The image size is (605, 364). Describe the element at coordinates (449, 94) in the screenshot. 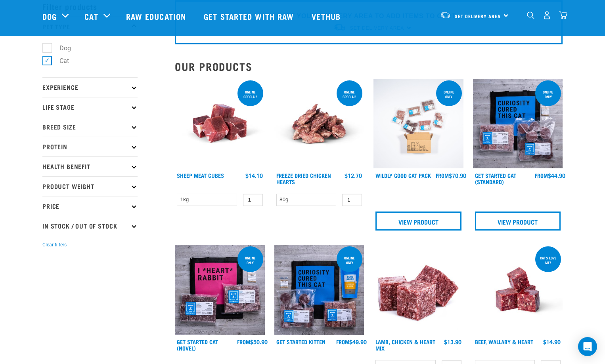

I see `div: ONLINE ONLY` at that location.